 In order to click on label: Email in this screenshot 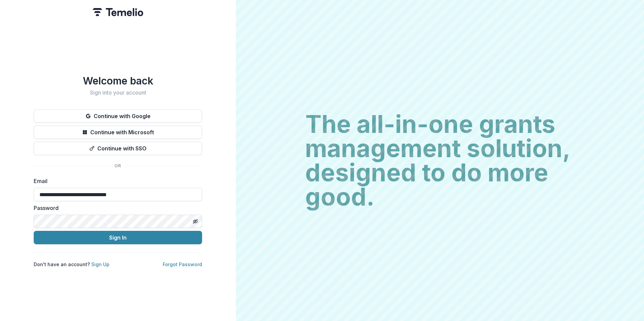, I will do `click(116, 181)`.